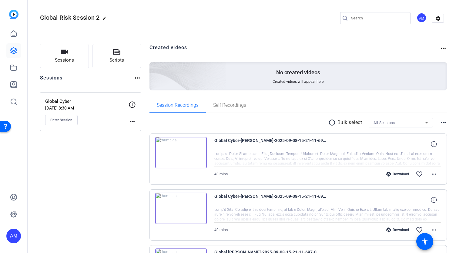 Image resolution: width=456 pixels, height=253 pixels. What do you see at coordinates (64, 60) in the screenshot?
I see `span: Sessions` at bounding box center [64, 60].